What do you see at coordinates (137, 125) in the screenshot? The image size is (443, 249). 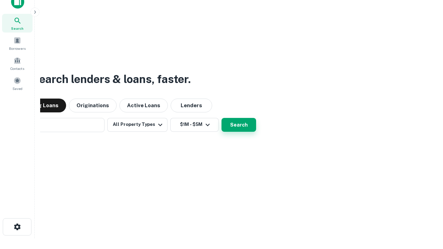 I see `button: All Property Types` at bounding box center [137, 125].